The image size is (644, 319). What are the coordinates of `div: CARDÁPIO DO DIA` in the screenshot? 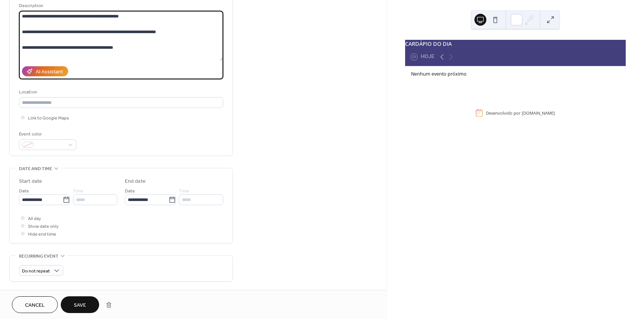 It's located at (515, 44).